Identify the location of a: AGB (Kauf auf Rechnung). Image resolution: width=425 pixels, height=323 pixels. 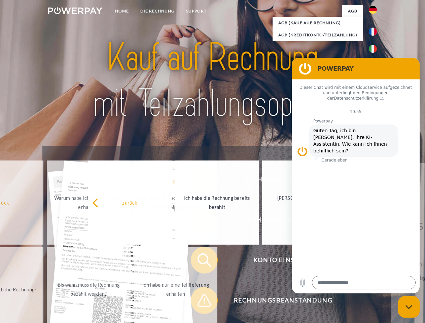
(318, 23).